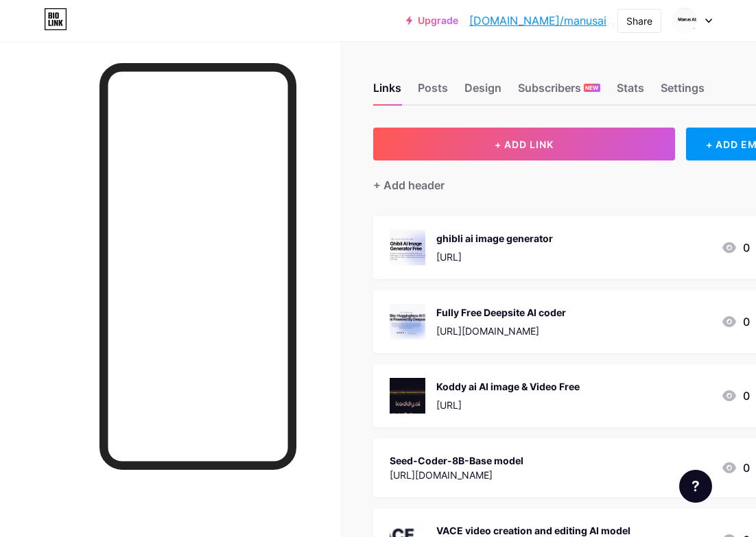  I want to click on div: Posts, so click(433, 92).